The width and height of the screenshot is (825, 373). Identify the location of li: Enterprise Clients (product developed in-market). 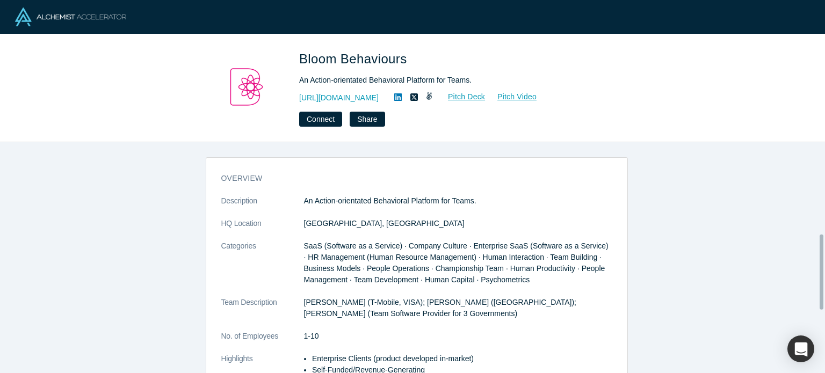
(462, 359).